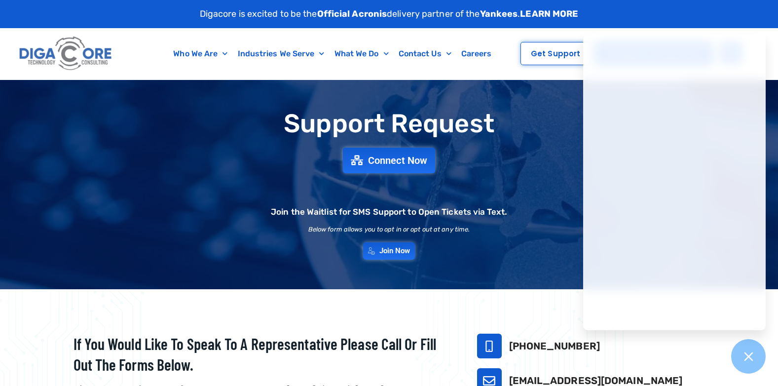  Describe the element at coordinates (398, 160) in the screenshot. I see `span: Connect Now` at that location.